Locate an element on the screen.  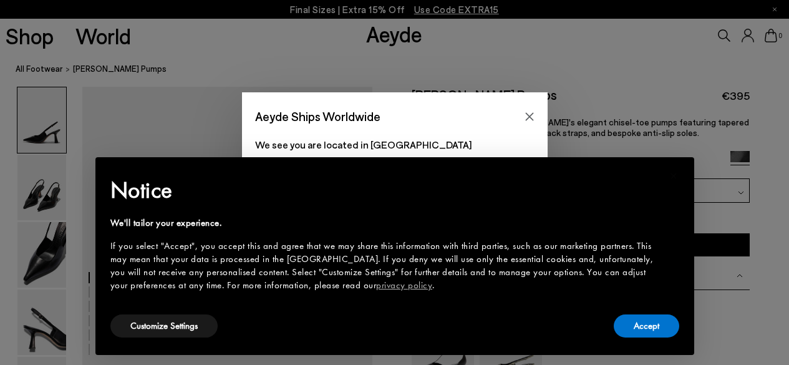
div: If you select "Accept", you accept this and agree that we may share this information with third p... is located at coordinates (385, 266).